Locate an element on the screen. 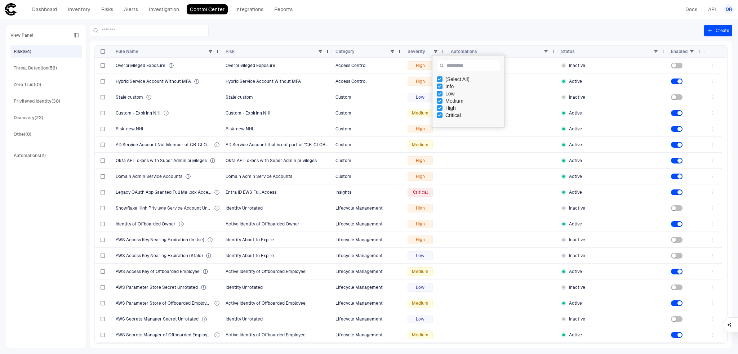 Image resolution: width=738 pixels, height=354 pixels. span: Access Control is located at coordinates (351, 81).